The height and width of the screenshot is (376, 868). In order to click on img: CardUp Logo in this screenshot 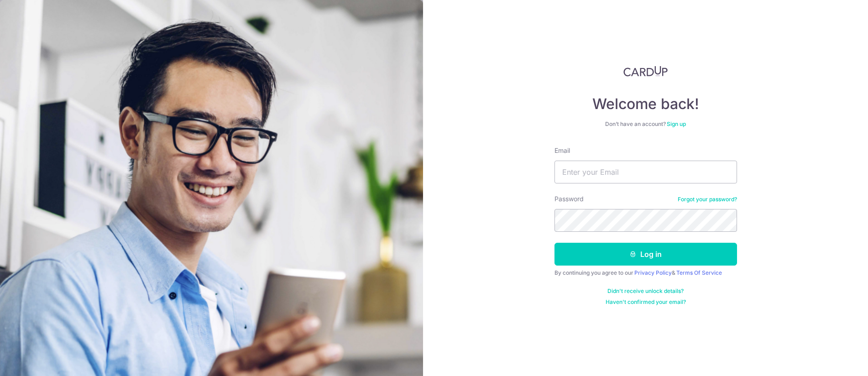, I will do `click(646, 71)`.